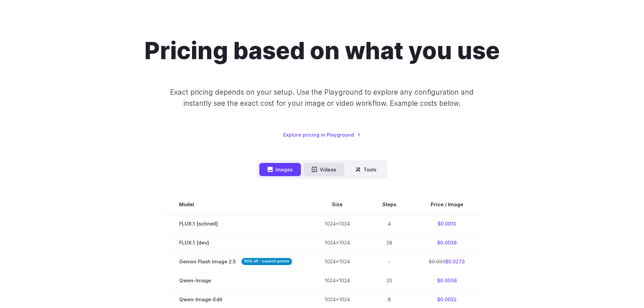  I want to click on td: 20, so click(389, 280).